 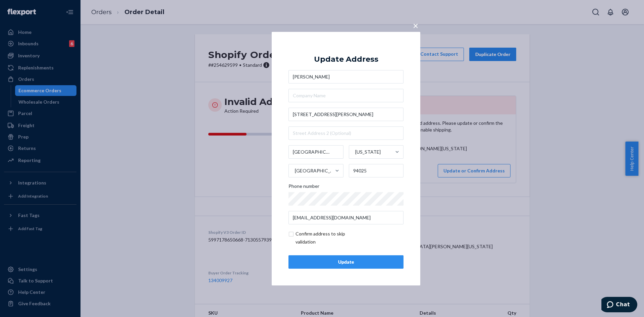 What do you see at coordinates (304, 188) in the screenshot?
I see `span: Phone number` at bounding box center [304, 188].